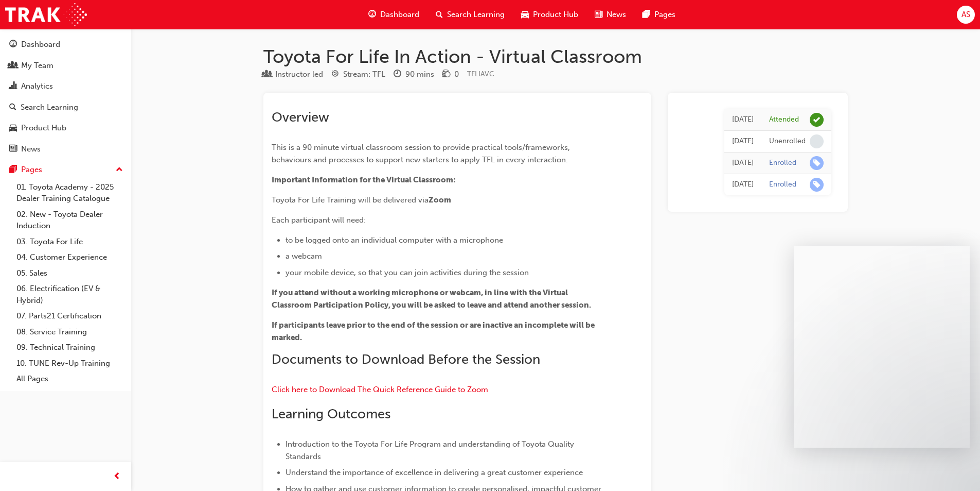  What do you see at coordinates (319, 220) in the screenshot?
I see `span: Each participant will need:` at bounding box center [319, 220].